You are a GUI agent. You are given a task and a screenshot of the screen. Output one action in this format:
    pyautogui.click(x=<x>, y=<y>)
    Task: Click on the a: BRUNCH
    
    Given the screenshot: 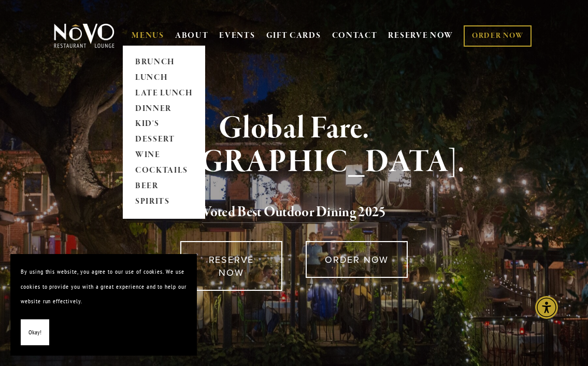 What is the action you would take?
    pyautogui.click(x=164, y=62)
    